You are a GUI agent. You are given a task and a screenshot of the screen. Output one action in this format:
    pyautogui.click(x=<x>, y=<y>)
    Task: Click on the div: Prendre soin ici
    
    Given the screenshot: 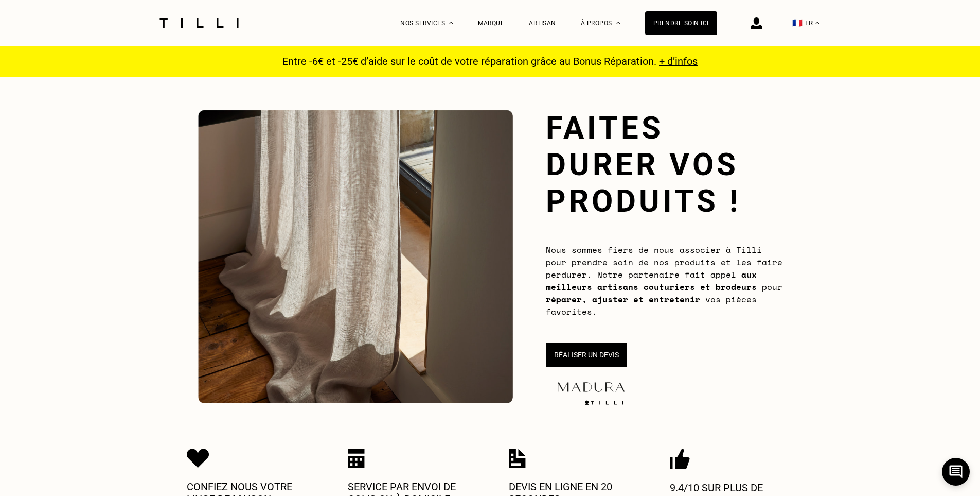 What is the action you would take?
    pyautogui.click(x=681, y=23)
    